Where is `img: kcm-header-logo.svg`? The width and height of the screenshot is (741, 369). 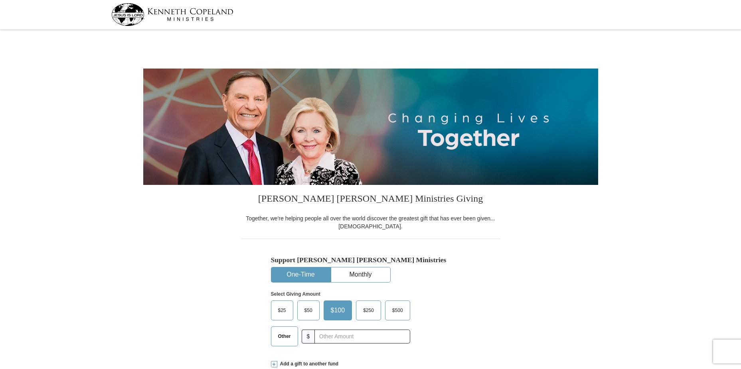
img: kcm-header-logo.svg is located at coordinates (172, 14).